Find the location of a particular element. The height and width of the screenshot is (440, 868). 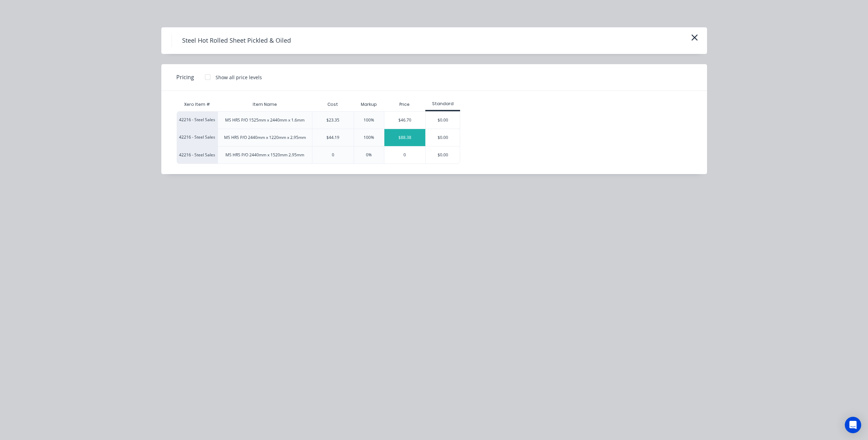

div: MS HRS P/O 1525mm x 2440mm x 1.6mm is located at coordinates (265, 120).